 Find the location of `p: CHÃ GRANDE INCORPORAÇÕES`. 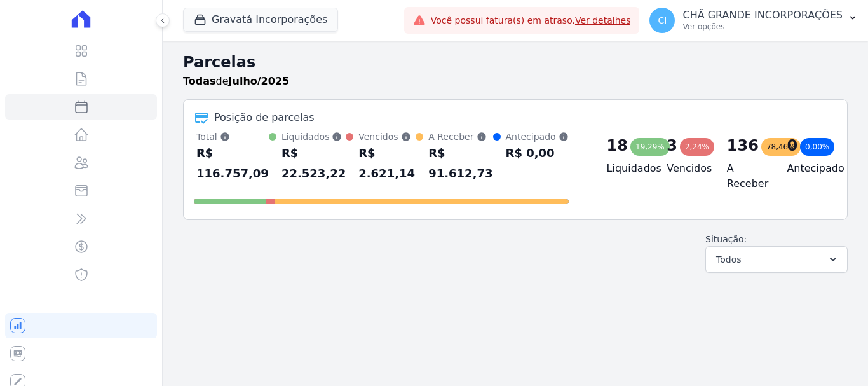

p: CHÃ GRANDE INCORPORAÇÕES is located at coordinates (763, 15).